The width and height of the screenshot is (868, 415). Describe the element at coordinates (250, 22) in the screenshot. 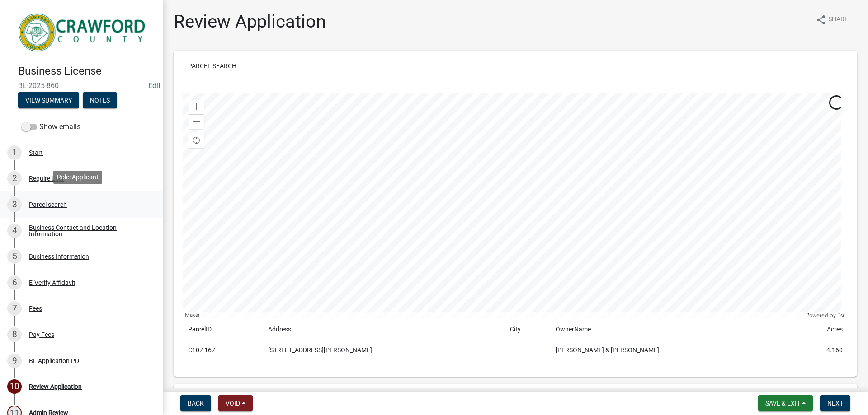

I see `h1: Review Application` at that location.